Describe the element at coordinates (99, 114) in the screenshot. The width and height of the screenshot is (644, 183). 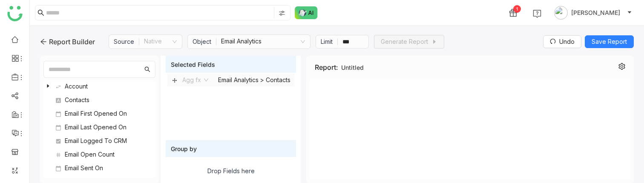
I see `div: Email First Opened On` at that location.